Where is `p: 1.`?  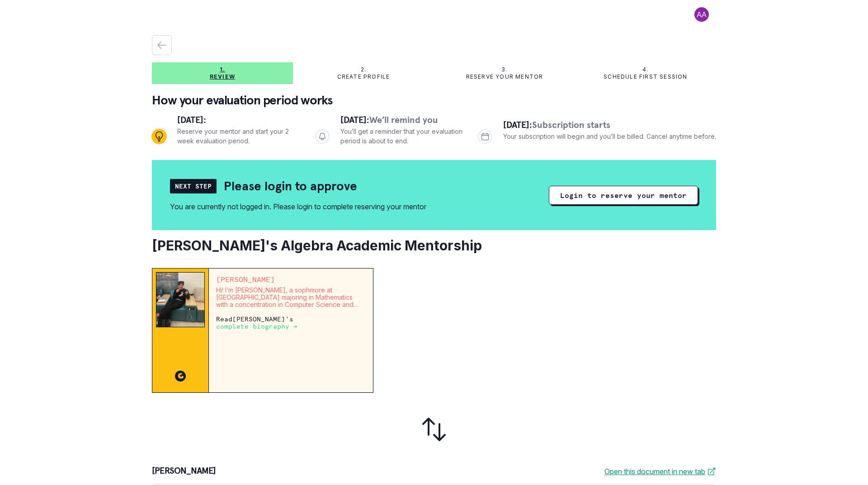 p: 1. is located at coordinates (222, 70).